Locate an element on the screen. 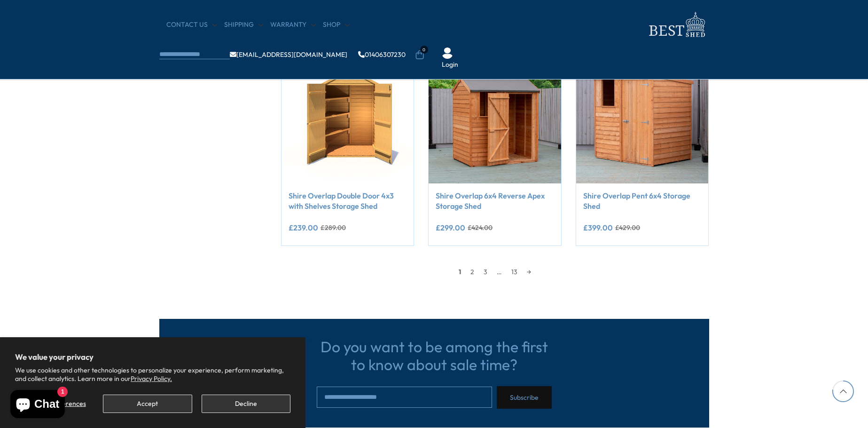 The height and width of the screenshot is (428, 868). button: Subscribe is located at coordinates (524, 397).